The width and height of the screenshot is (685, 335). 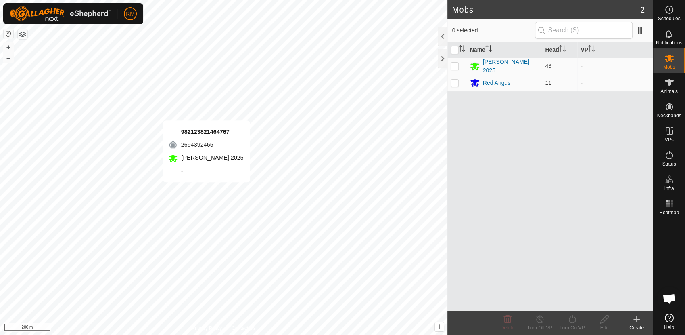 I want to click on span: Mobs, so click(x=669, y=67).